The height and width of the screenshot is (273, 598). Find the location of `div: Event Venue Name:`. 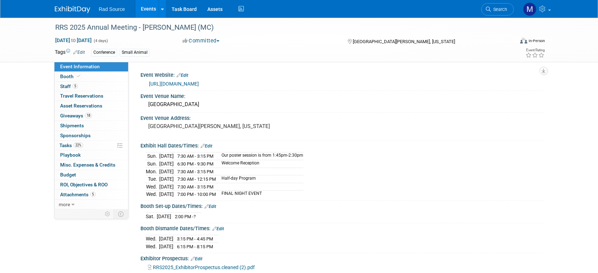

div: Event Venue Name: is located at coordinates (342, 95).